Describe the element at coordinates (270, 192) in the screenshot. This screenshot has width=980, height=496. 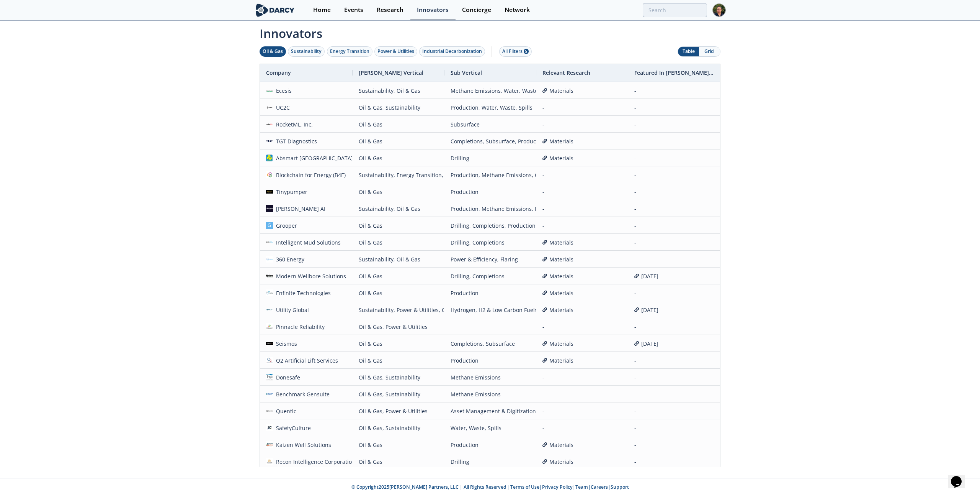
I see `img: f0031142-1871-4731-a783-aa140be8fda5` at that location.